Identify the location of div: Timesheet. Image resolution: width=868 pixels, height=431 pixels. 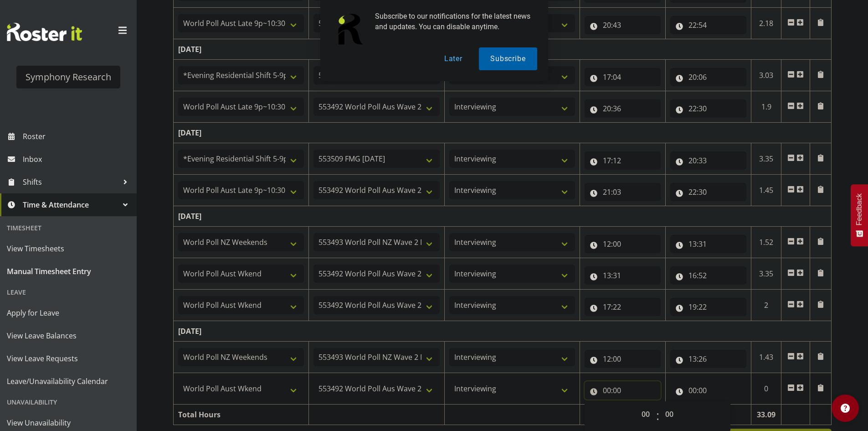
(68, 227).